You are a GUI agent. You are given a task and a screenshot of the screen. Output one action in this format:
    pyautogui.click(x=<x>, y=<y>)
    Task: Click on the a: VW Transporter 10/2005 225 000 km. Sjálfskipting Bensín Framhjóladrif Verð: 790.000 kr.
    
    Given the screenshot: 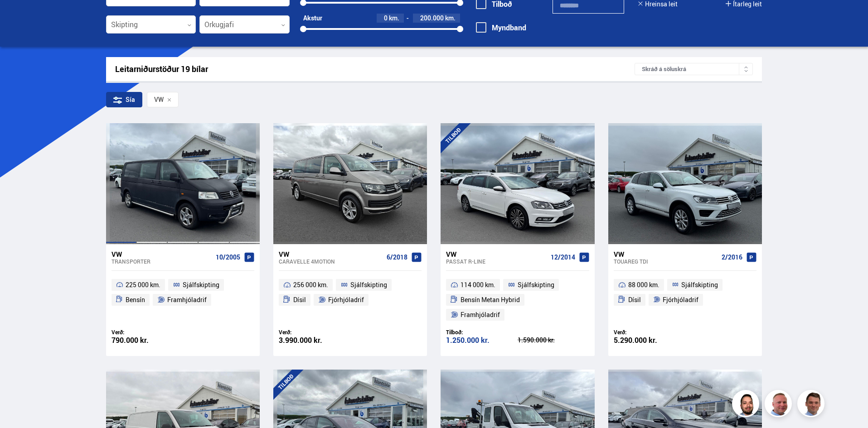 What is the action you would take?
    pyautogui.click(x=183, y=300)
    